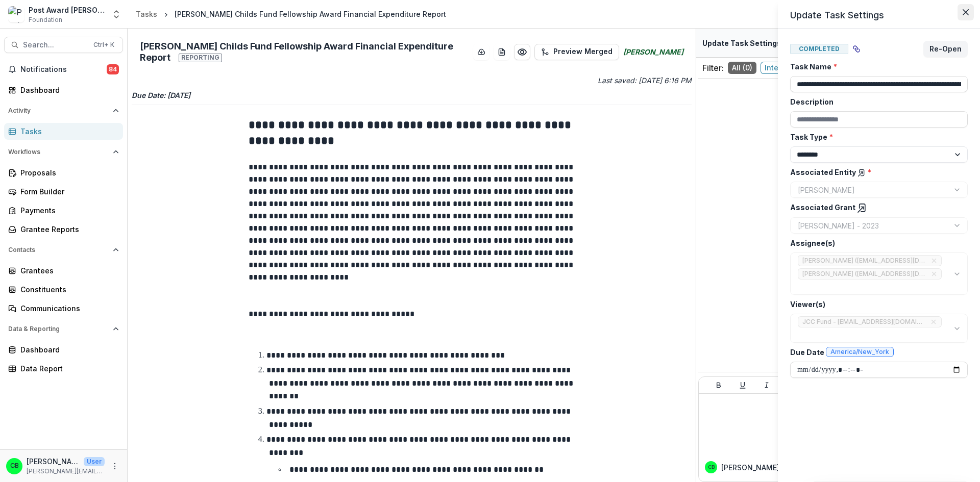 The image size is (980, 482). Describe the element at coordinates (876, 101) in the screenshot. I see `label: Description` at that location.